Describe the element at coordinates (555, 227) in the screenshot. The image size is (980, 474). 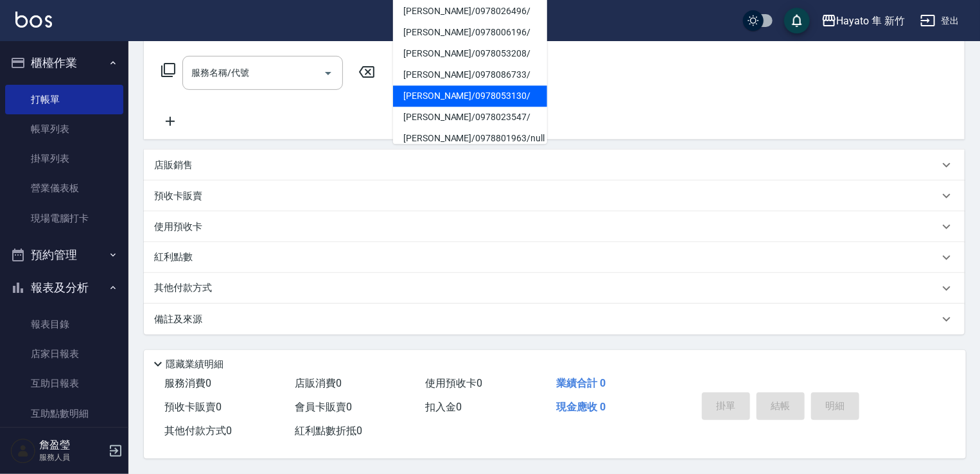
I see `div: 使用預收卡` at that location.